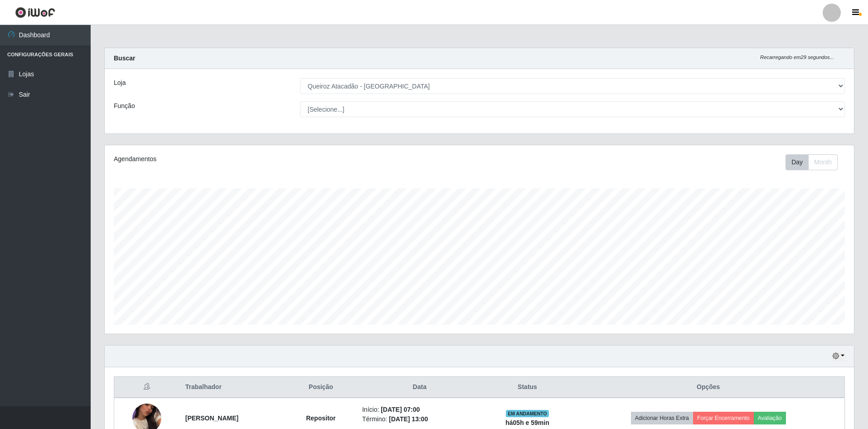  Describe the element at coordinates (124, 105) in the screenshot. I see `label: Função` at that location.